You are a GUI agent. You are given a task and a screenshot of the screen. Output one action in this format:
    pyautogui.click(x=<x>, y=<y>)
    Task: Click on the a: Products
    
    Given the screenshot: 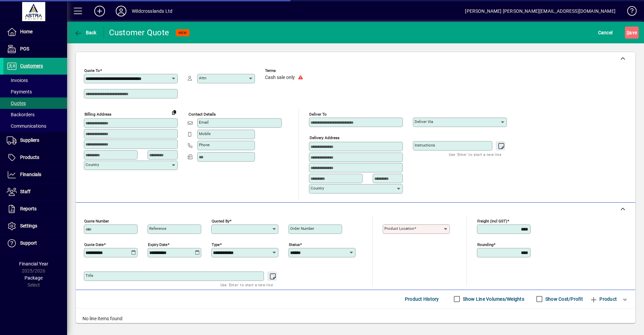 What is the action you would take?
    pyautogui.click(x=35, y=157)
    